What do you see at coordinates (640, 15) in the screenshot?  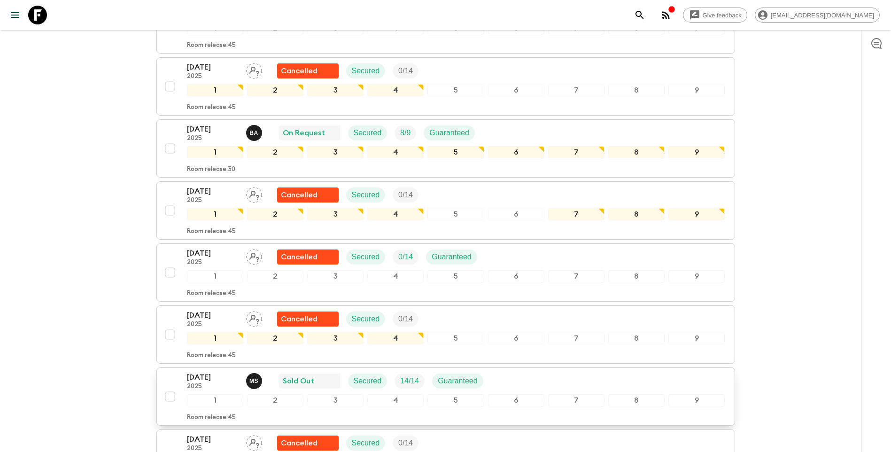 I see `button: search adventures` at bounding box center [640, 15].